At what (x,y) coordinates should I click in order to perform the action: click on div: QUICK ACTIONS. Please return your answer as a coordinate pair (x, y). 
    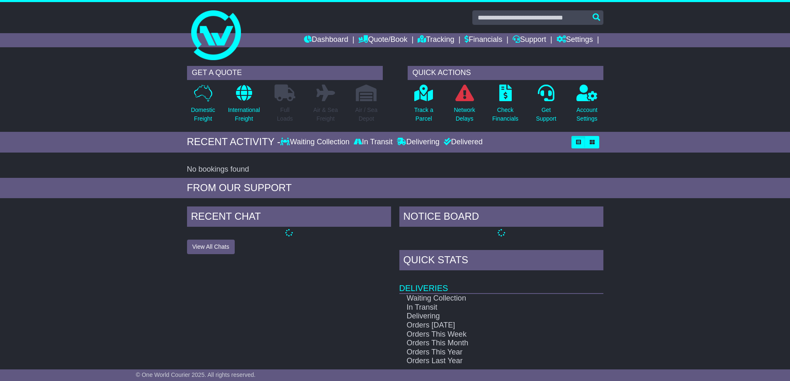
    Looking at the image, I should click on (505, 73).